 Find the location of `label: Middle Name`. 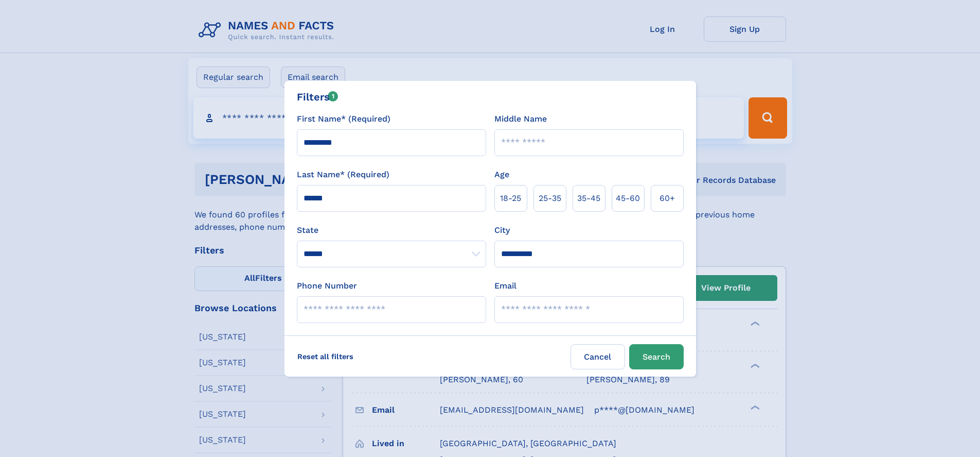

label: Middle Name is located at coordinates (521, 119).